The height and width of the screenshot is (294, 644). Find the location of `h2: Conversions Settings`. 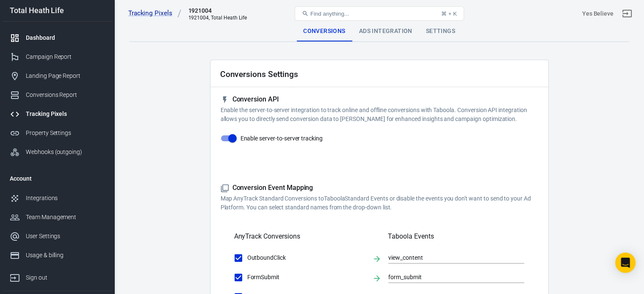

h2: Conversions Settings is located at coordinates (259, 74).